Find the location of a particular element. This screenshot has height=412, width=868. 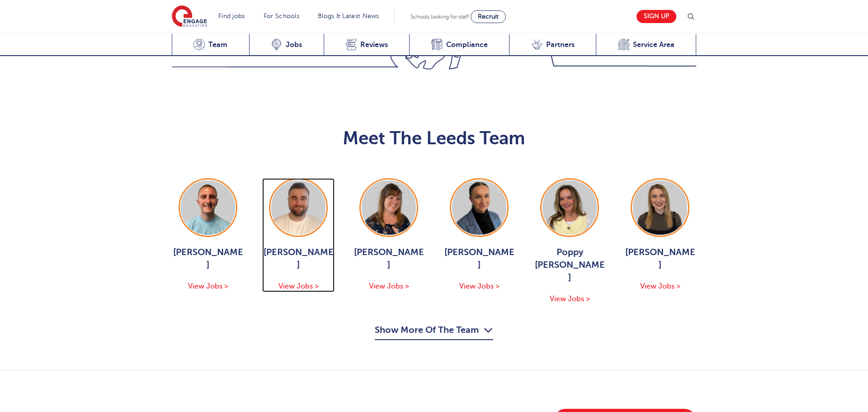

a: Compliance is located at coordinates (459, 45).